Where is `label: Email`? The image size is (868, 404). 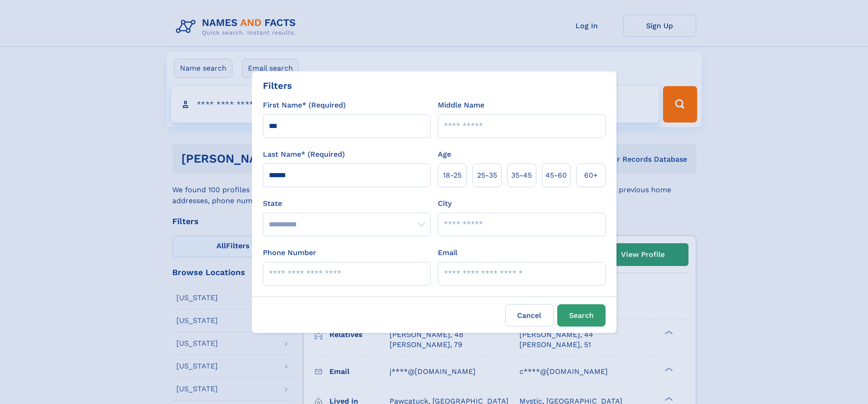
label: Email is located at coordinates (448, 253).